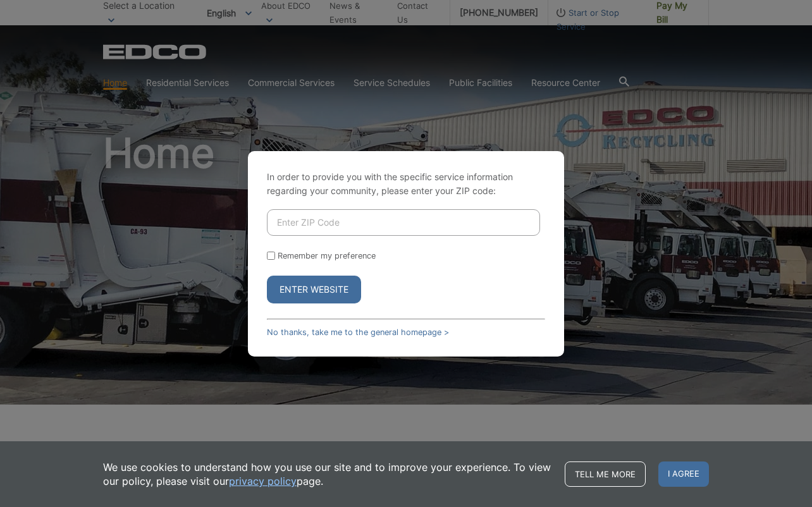 The width and height of the screenshot is (812, 507). What do you see at coordinates (262, 481) in the screenshot?
I see `a: privacy policy` at bounding box center [262, 481].